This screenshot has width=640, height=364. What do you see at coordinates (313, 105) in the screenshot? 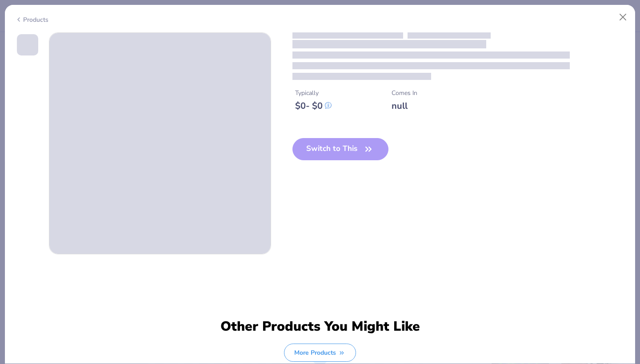
I see `div: $ 0 - $ 0` at bounding box center [313, 105].